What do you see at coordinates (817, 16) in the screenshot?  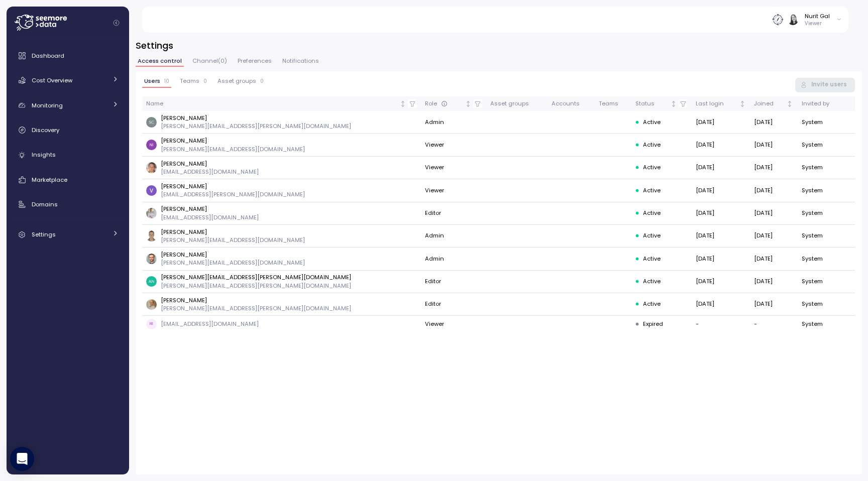 I see `div: Nurit Gal` at bounding box center [817, 16].